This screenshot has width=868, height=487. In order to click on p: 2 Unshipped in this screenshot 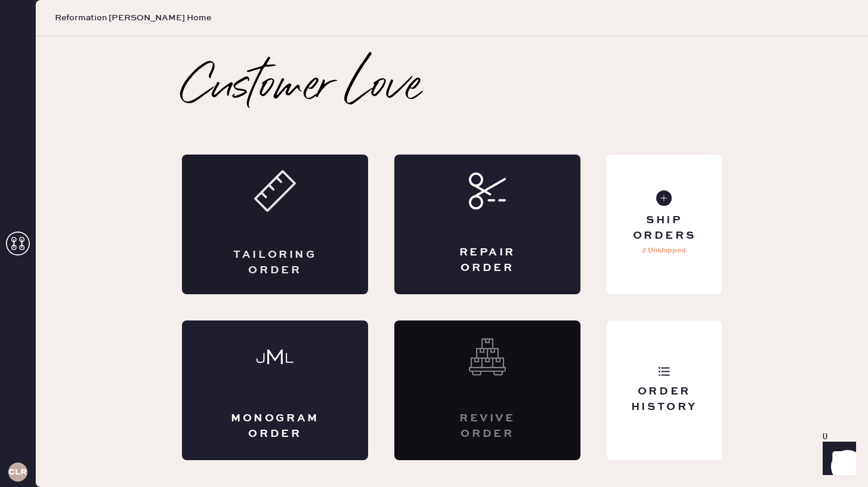, I will do `click(664, 251)`.